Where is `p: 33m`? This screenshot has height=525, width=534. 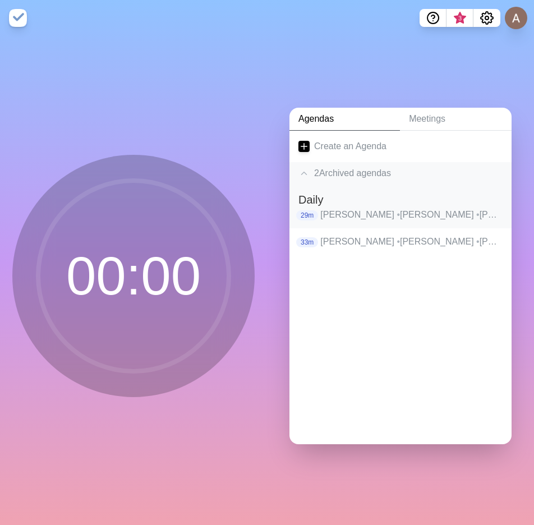
p: 33m is located at coordinates (307, 242).